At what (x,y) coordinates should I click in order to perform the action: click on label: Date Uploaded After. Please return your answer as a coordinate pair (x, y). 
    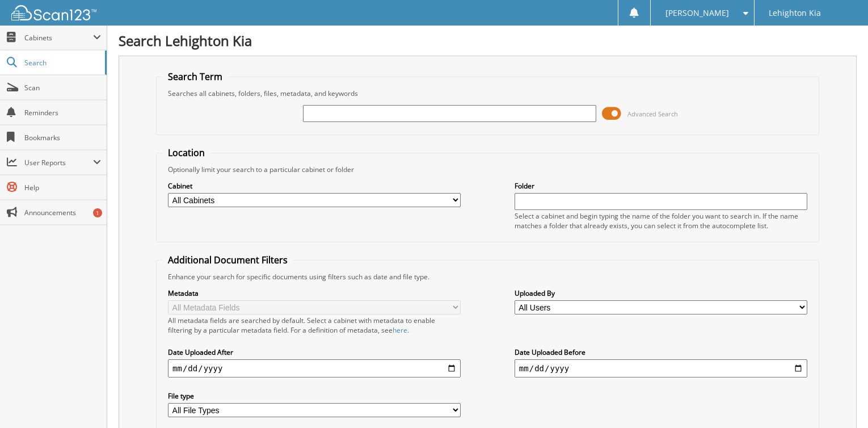
    Looking at the image, I should click on (314, 352).